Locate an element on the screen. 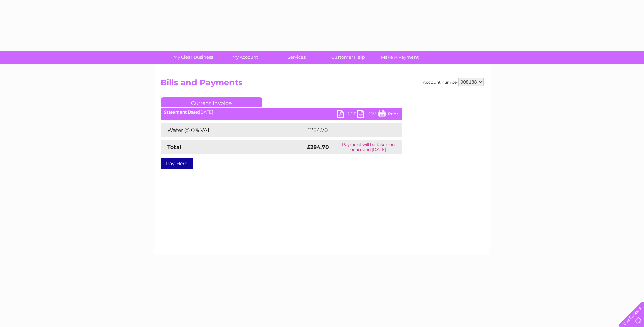 The width and height of the screenshot is (644, 327). a: Make A Payment is located at coordinates (400, 57).